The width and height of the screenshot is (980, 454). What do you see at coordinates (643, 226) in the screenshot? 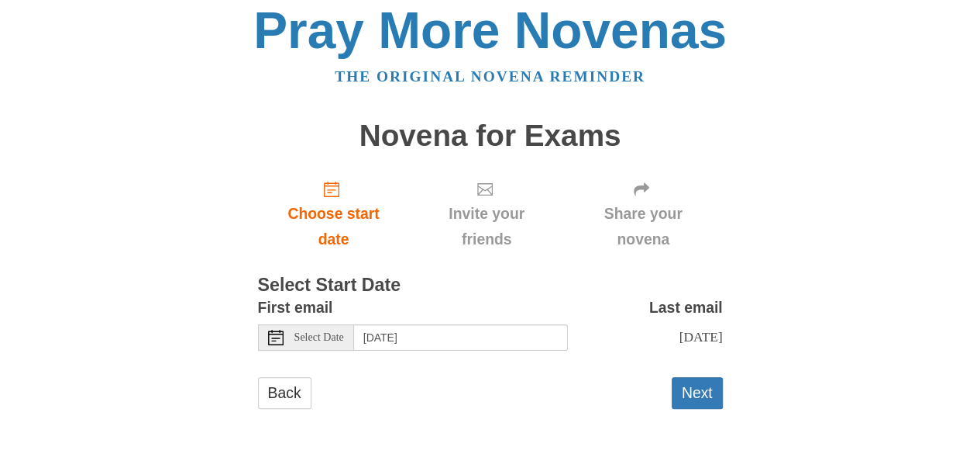
I see `span: Share your novena` at bounding box center [643, 226].